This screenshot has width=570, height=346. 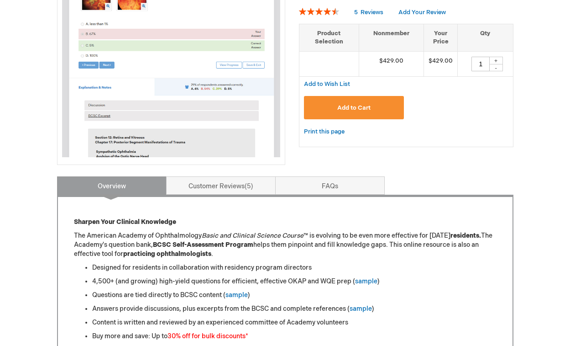 What do you see at coordinates (372, 12) in the screenshot?
I see `span: Reviews` at bounding box center [372, 12].